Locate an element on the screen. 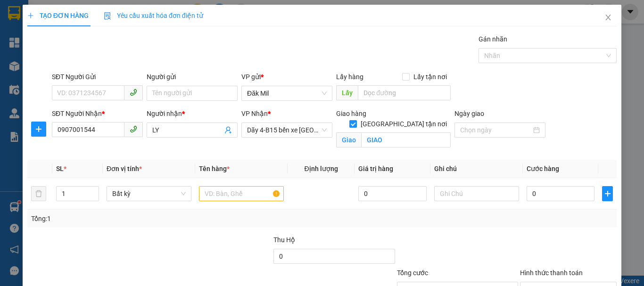 Image resolution: width=644 pixels, height=286 pixels. span: Giá trị hàng is located at coordinates (376, 169).